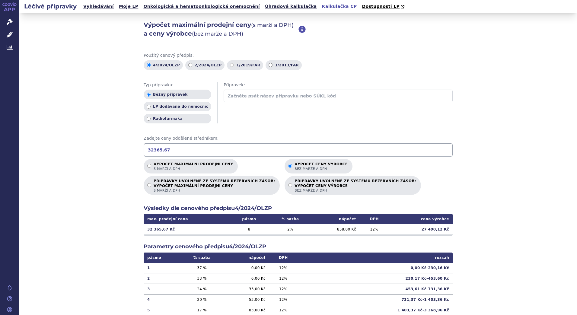 Image resolution: width=577 pixels, height=315 pixels. What do you see at coordinates (148, 94) in the screenshot?
I see `input: Běžný přípravek` at bounding box center [148, 94].